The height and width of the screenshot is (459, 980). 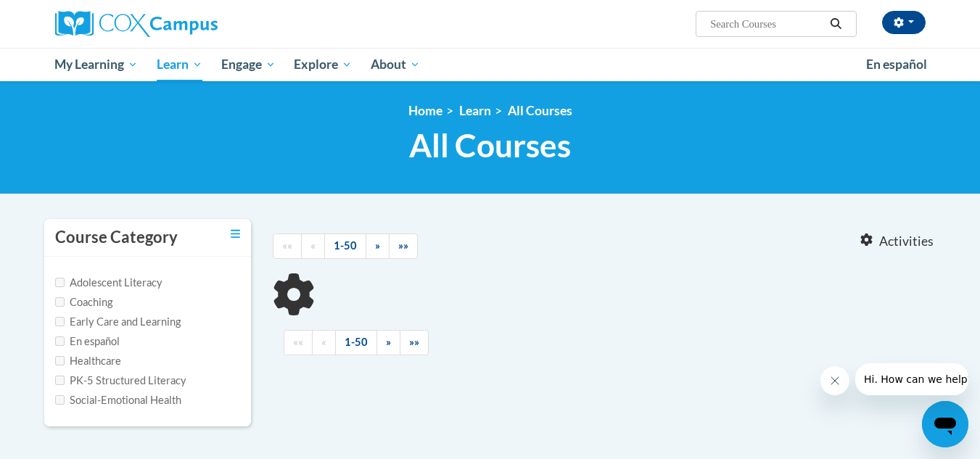 I want to click on input: Search Courses, so click(x=766, y=24).